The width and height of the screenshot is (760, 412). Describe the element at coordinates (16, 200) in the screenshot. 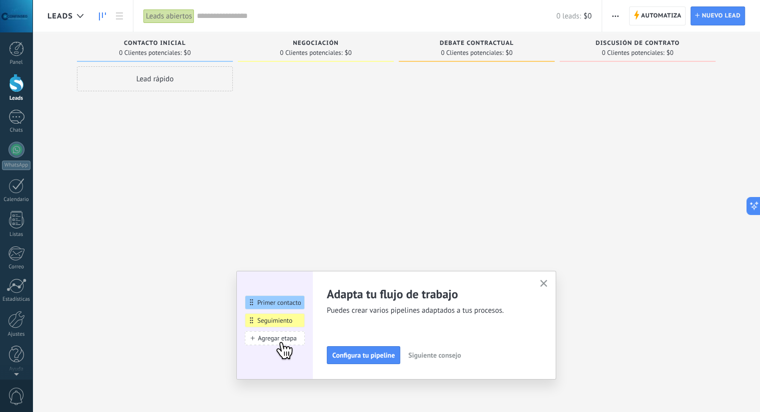

I see `div: Calendario` at that location.